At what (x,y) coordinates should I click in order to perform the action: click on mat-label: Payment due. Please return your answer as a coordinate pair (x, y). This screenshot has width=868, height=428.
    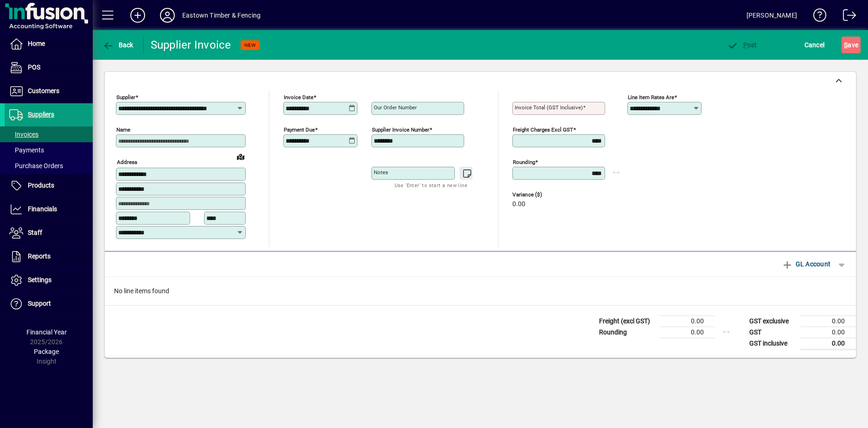
    Looking at the image, I should click on (299, 129).